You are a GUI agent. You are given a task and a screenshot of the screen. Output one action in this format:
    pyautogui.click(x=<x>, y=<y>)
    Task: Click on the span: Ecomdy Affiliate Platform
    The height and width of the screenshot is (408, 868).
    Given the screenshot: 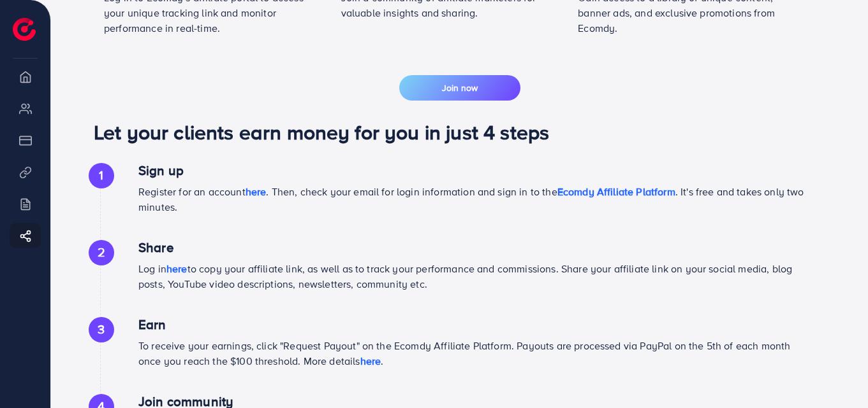 What is the action you would take?
    pyautogui.click(x=616, y=192)
    